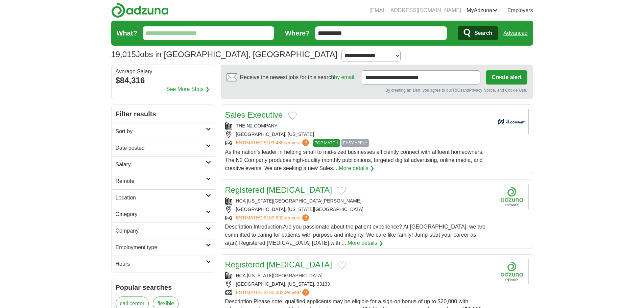 The height and width of the screenshot is (308, 644). Describe the element at coordinates (483, 33) in the screenshot. I see `span: Search` at that location.